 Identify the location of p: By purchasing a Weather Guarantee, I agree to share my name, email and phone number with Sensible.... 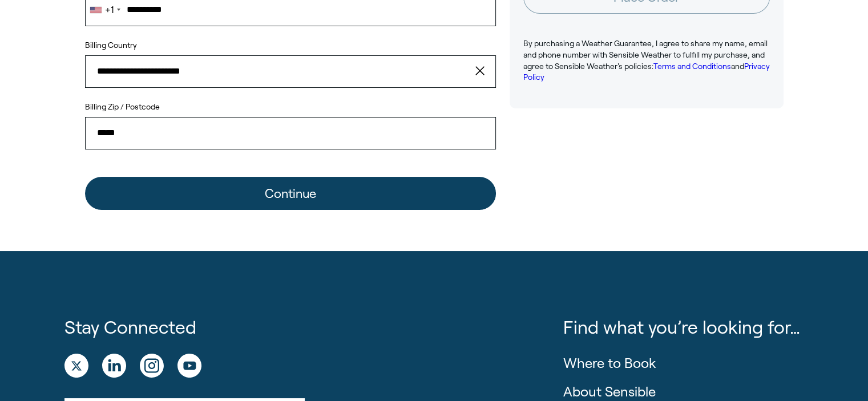
(646, 60).